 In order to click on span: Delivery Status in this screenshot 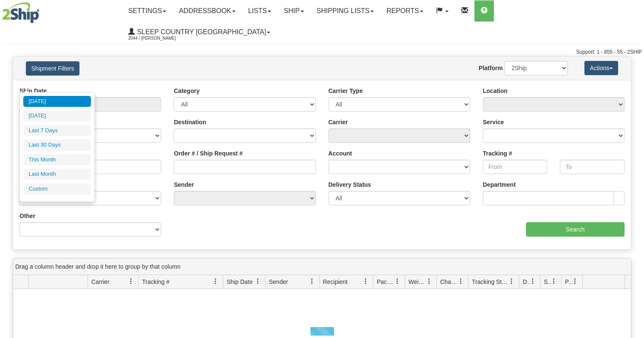, I will do `click(526, 282)`.